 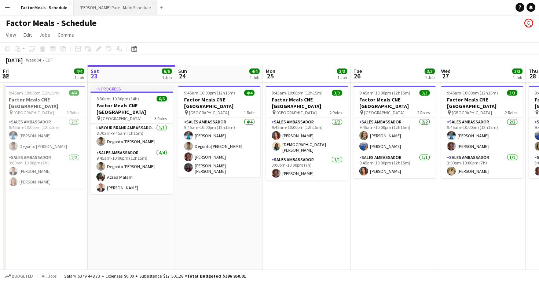 What do you see at coordinates (249, 112) in the screenshot?
I see `span: 1 Role` at bounding box center [249, 112].